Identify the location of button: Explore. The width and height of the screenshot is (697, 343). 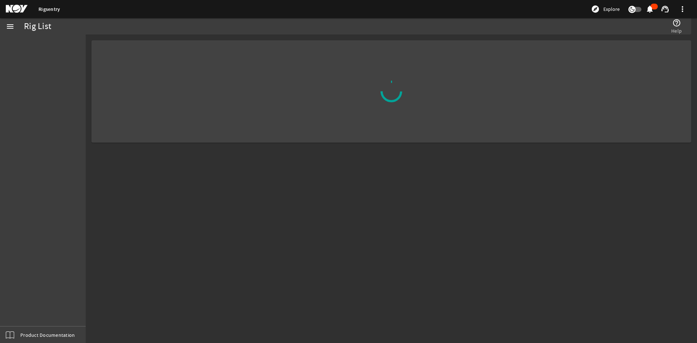
(605, 9).